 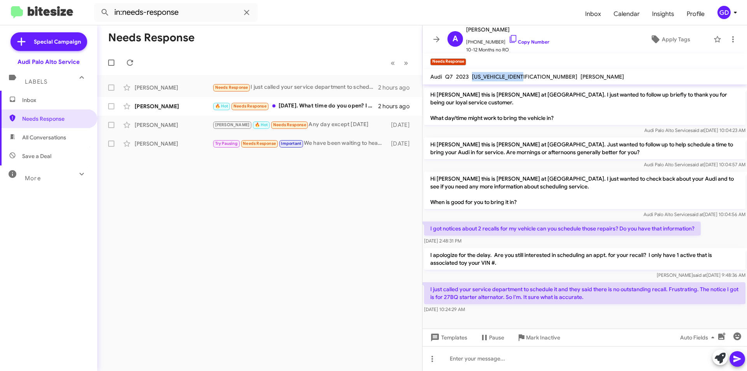 What do you see at coordinates (37, 156) in the screenshot?
I see `span: Save a Deal` at bounding box center [37, 156].